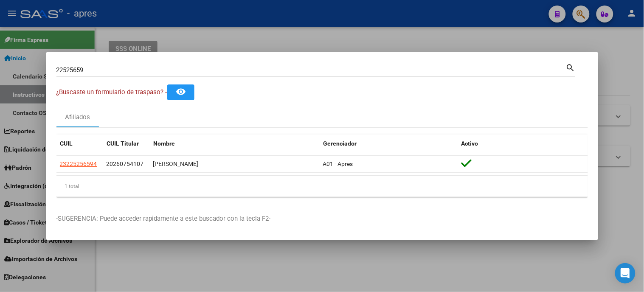 The image size is (644, 292). What do you see at coordinates (123, 144) in the screenshot?
I see `span: CUIL Titular` at bounding box center [123, 144].